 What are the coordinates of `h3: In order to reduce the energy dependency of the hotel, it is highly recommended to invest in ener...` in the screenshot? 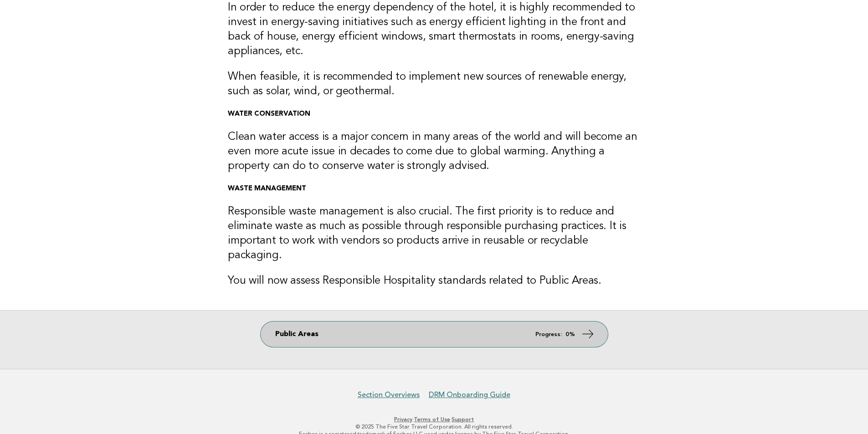 It's located at (434, 29).